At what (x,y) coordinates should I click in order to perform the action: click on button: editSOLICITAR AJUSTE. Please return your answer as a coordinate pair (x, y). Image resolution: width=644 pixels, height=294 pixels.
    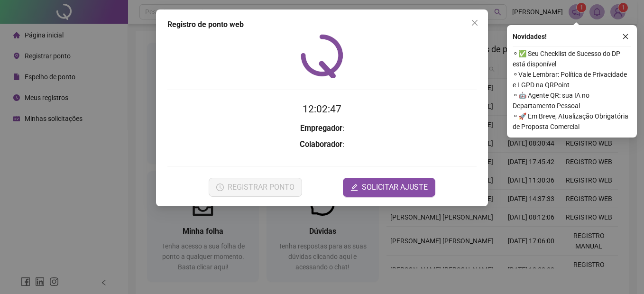
    Looking at the image, I should click on (389, 188).